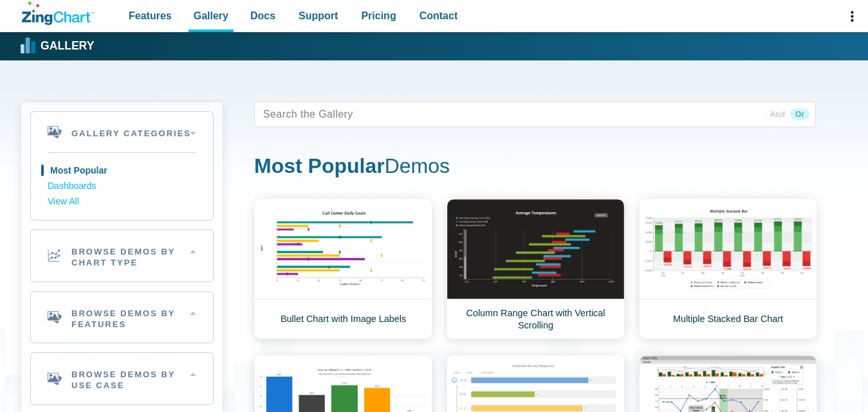 The width and height of the screenshot is (868, 412). Describe the element at coordinates (211, 16) in the screenshot. I see `span: Gallery` at that location.